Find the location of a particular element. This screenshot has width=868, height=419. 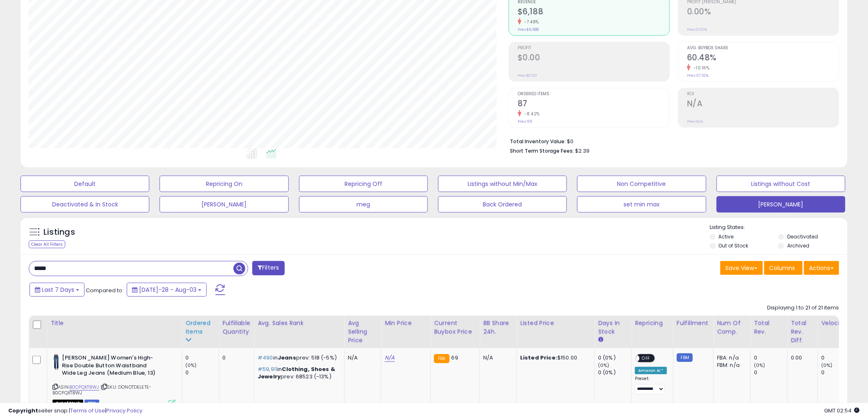

div: FBM: n/a is located at coordinates (731, 365).